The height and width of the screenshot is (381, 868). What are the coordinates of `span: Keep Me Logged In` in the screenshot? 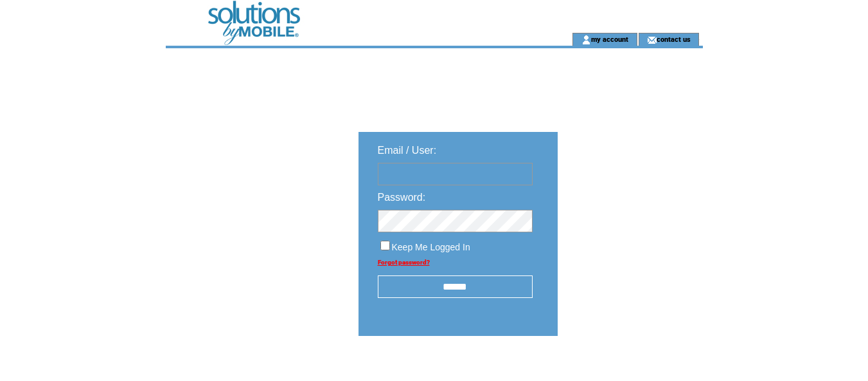 It's located at (431, 247).